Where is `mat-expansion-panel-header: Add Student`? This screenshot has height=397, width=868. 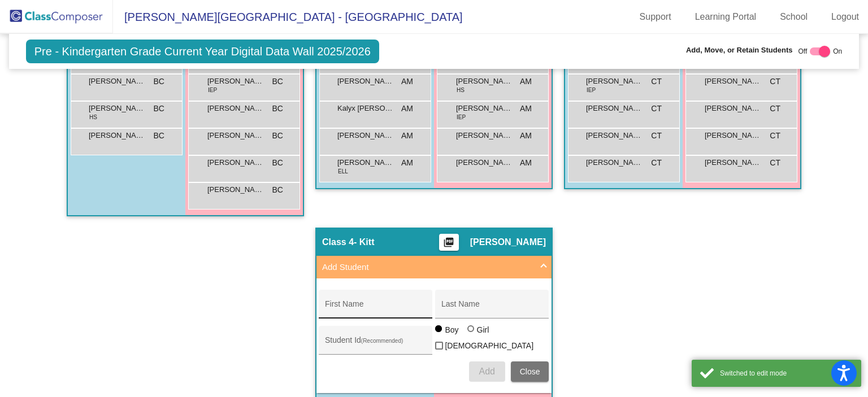 mat-expansion-panel-header: Add Student is located at coordinates (434, 267).